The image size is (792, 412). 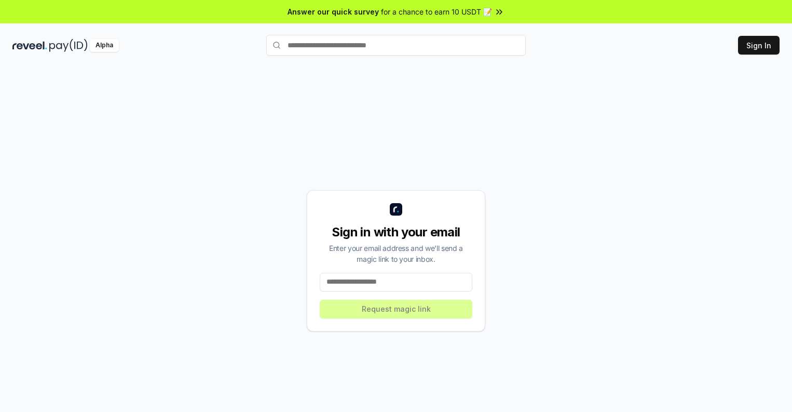 What do you see at coordinates (69, 45) in the screenshot?
I see `img: pay_id` at bounding box center [69, 45].